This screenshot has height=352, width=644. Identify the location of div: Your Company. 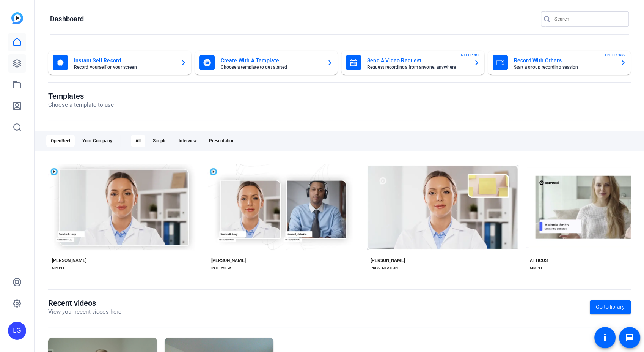
(97, 140).